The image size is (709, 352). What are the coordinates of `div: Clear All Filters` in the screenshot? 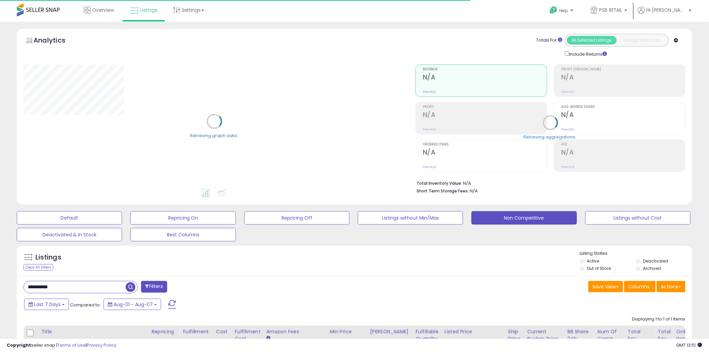 It's located at (38, 267).